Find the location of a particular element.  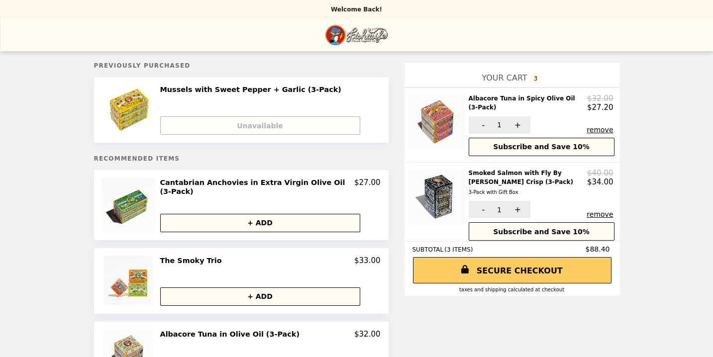

img: The Smoky Trio is located at coordinates (129, 281).